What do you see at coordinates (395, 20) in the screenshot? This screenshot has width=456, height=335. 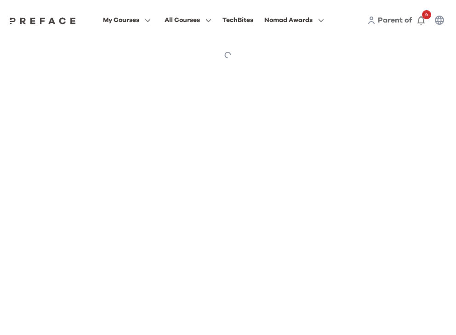 I see `a: Parent of` at bounding box center [395, 20].